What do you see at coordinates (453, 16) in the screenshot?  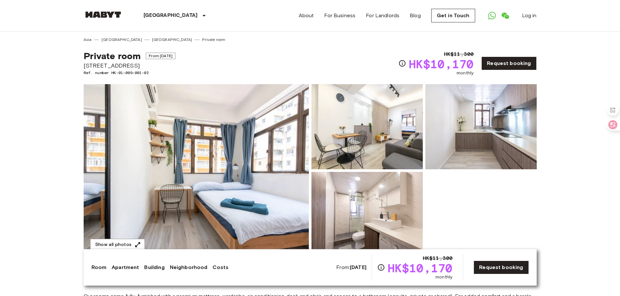 I see `a: Get in Touch` at bounding box center [453, 16].